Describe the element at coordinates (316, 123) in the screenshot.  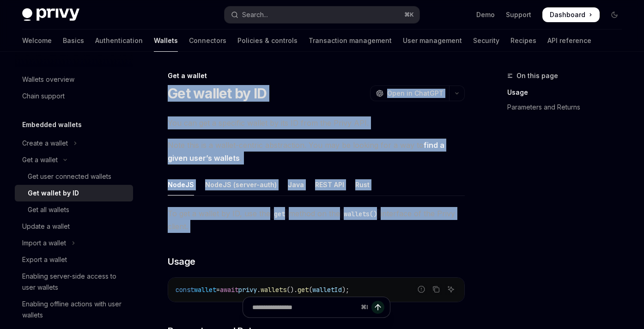
I see `span: You can get a specific wallet by its ID from the Privy API.` at that location.